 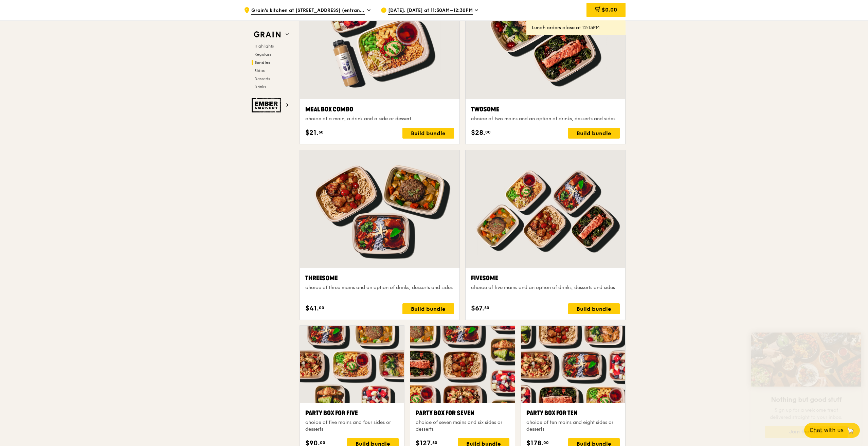 What do you see at coordinates (262, 55) in the screenshot?
I see `span: Regulars` at bounding box center [262, 55].